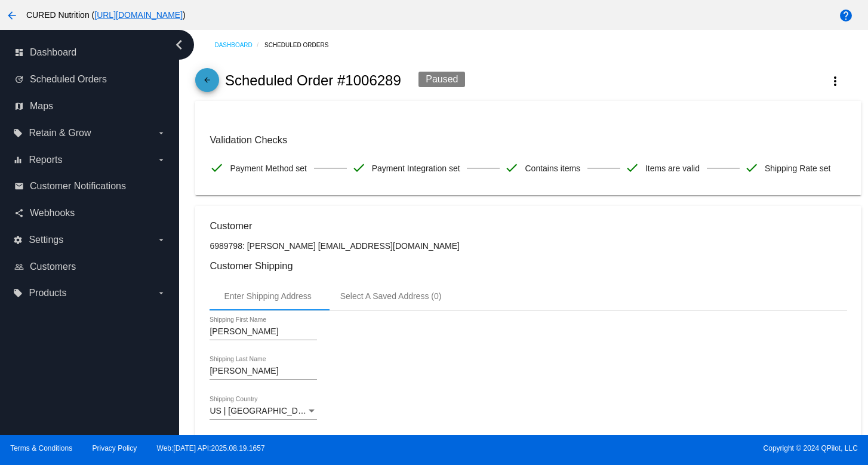 This screenshot has width=868, height=465. I want to click on div: Paused, so click(442, 79).